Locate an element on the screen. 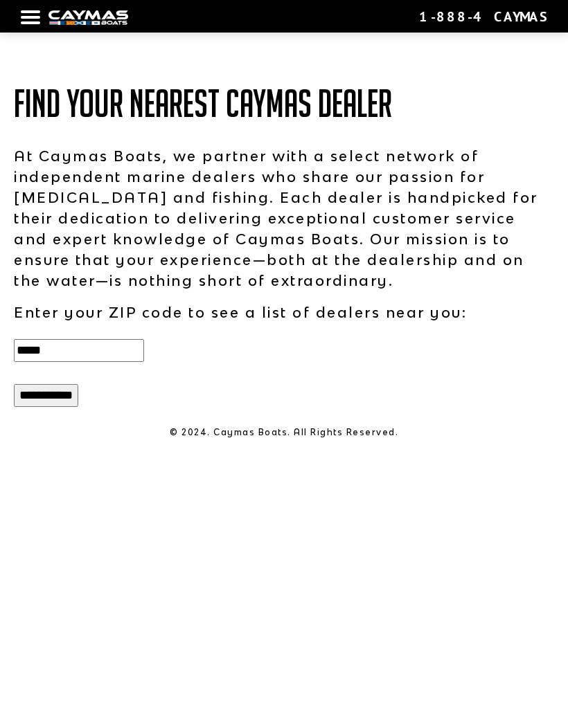 The width and height of the screenshot is (568, 728). p: At Caymas Boats, we partner with a select network of independent marine dealers who share our pas... is located at coordinates (284, 218).